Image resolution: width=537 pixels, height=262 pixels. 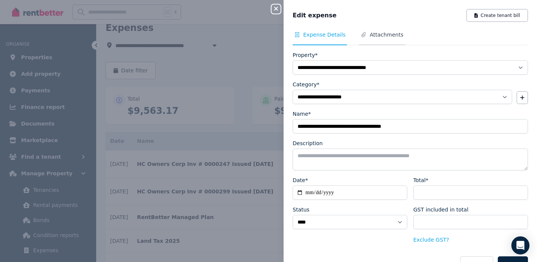 I want to click on label: Description, so click(x=308, y=143).